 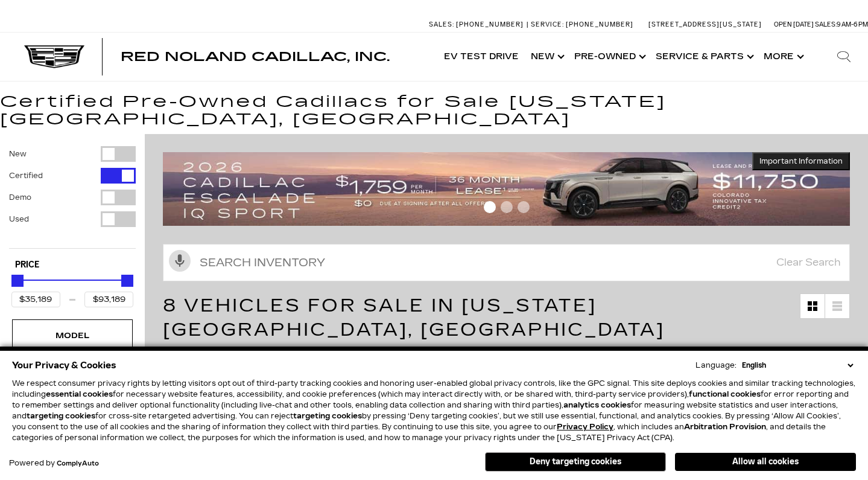 I want to click on div: Language:, so click(x=716, y=365).